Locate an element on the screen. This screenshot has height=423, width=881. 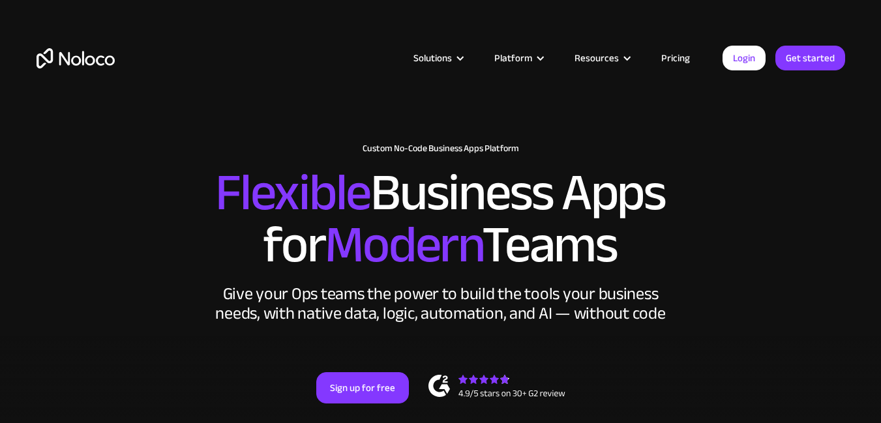
h1: Custom No-Code Business Apps Platform is located at coordinates (441, 149).